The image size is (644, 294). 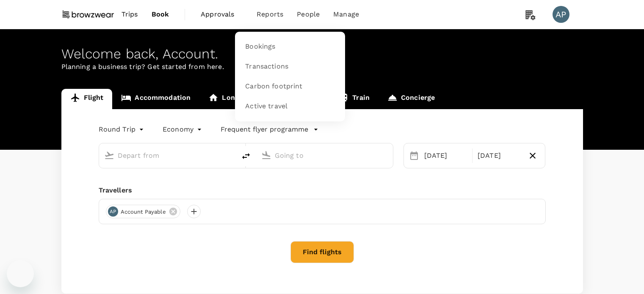 What do you see at coordinates (290, 106) in the screenshot?
I see `a: Active travel` at bounding box center [290, 106].